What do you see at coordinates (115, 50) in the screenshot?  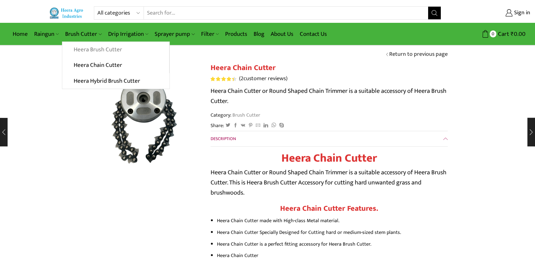 I see `a: Heera Brush Cutter` at bounding box center [115, 50].